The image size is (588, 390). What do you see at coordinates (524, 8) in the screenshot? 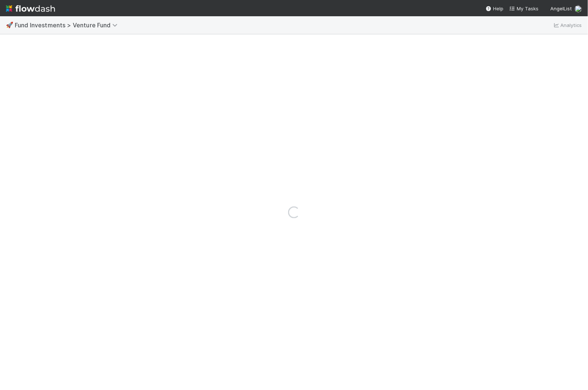
I see `span: My Tasks` at bounding box center [524, 8].